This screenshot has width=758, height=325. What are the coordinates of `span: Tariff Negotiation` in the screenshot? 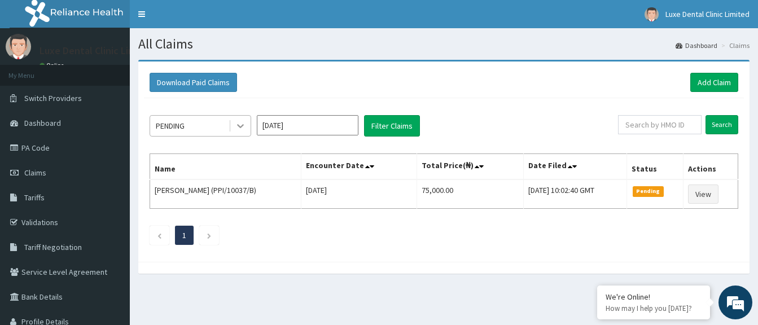 It's located at (53, 247).